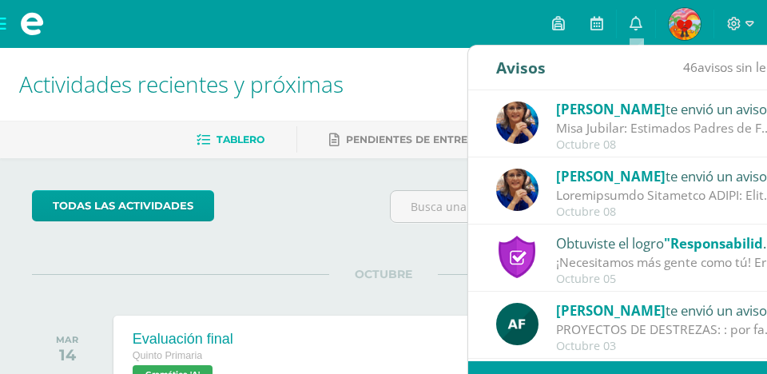  I want to click on img: f8d4f7e4f31f6794352e4c44e504bd77.png, so click(685, 24).